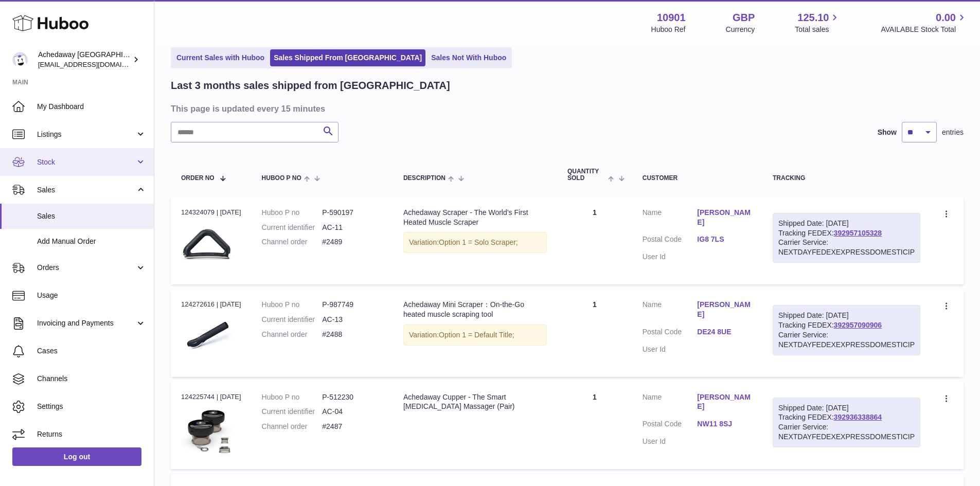 The width and height of the screenshot is (980, 486). Describe the element at coordinates (353, 242) in the screenshot. I see `dd: #2489` at that location.